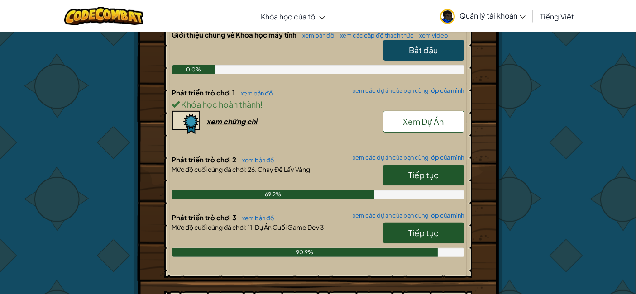  I want to click on span: Tiếng Việt, so click(557, 16).